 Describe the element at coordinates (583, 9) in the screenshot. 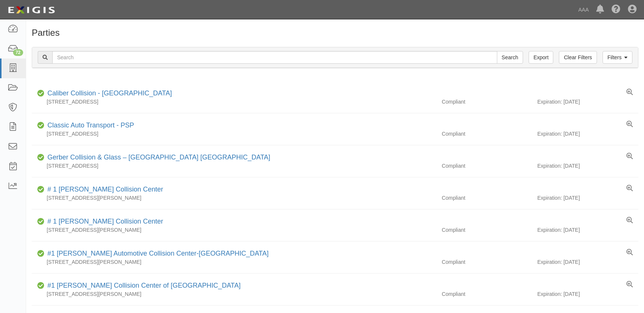

I see `a: AAA` at that location.